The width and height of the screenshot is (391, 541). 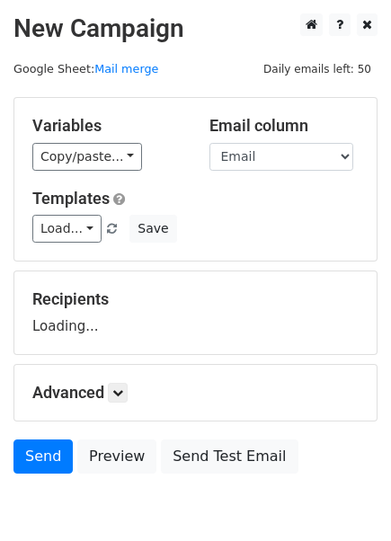 I want to click on a: Preview, so click(x=117, y=457).